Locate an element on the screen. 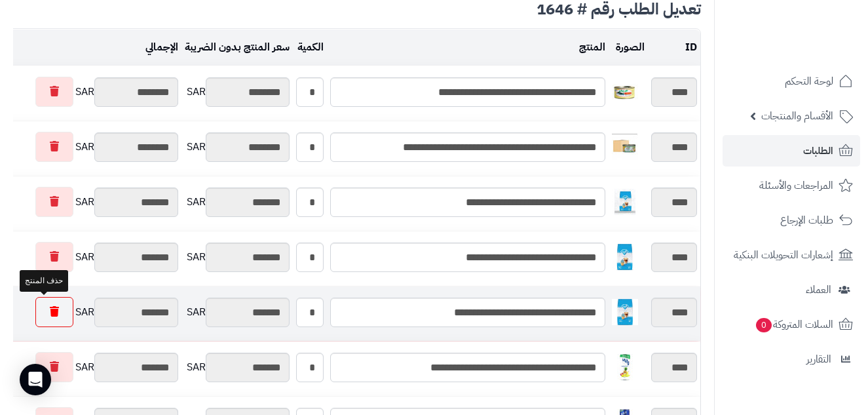 The image size is (868, 415). span: طلبات الإرجاع is located at coordinates (806, 220).